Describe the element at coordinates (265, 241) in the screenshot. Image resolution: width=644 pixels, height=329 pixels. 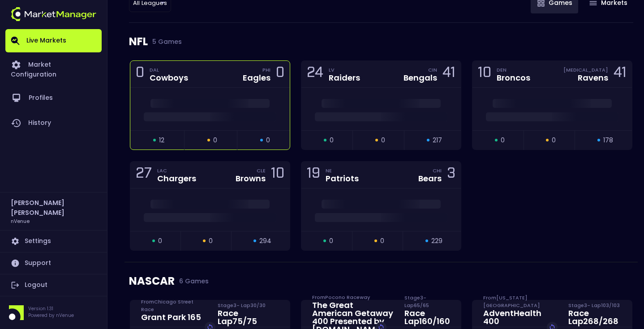
I see `span: 294` at that location.